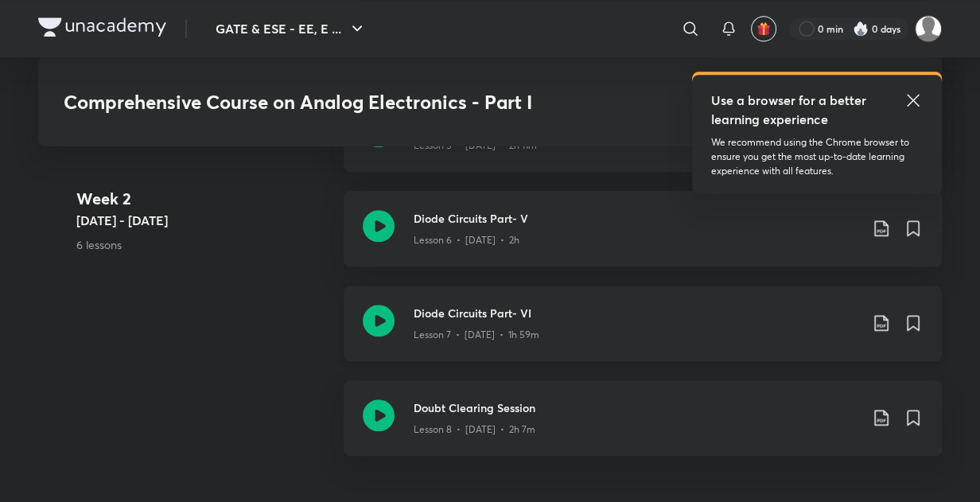 The image size is (980, 502). I want to click on a: Company Logo, so click(102, 29).